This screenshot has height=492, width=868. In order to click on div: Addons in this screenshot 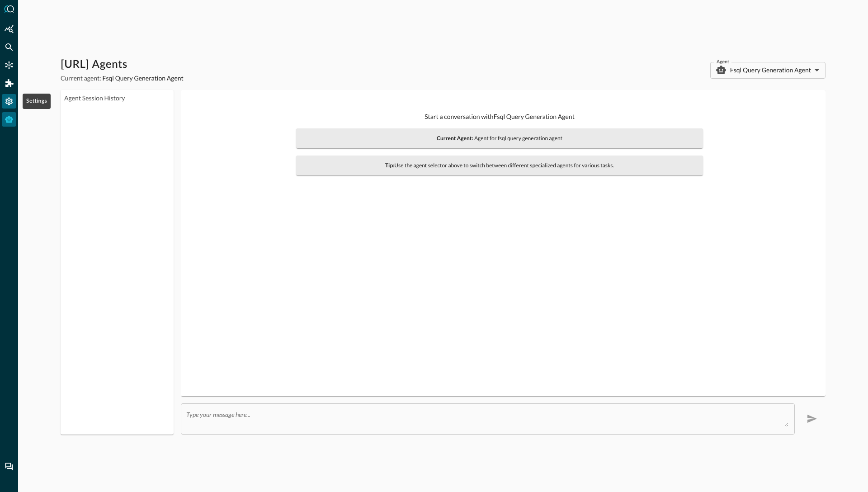, I will do `click(10, 83)`.